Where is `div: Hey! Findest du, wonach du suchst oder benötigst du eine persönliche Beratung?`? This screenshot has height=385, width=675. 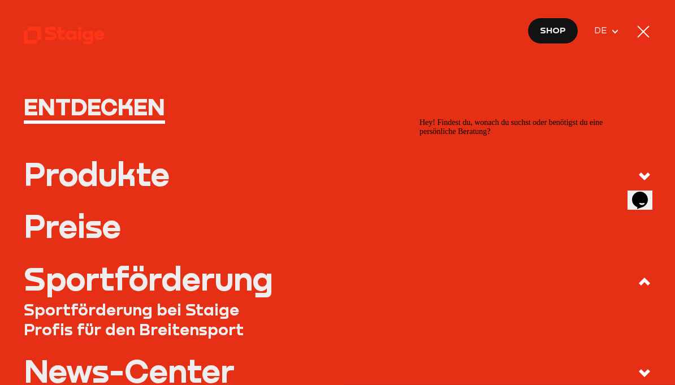
div: Hey! Findest du, wonach du suchst oder benötigst du eine persönliche Beratung? is located at coordinates (106, 14).